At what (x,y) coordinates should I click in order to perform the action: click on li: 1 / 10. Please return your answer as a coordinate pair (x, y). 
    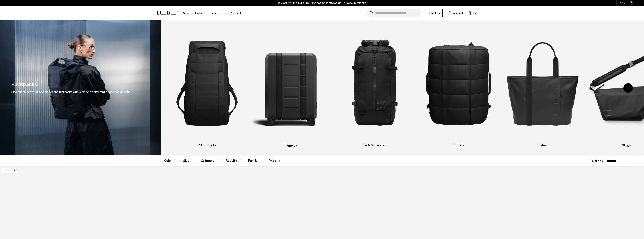
    Looking at the image, I should click on (207, 86).